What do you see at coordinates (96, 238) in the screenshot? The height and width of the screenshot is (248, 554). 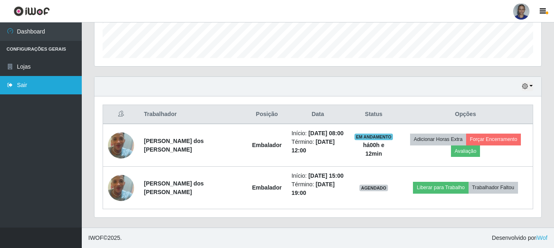 I see `span: IWOF` at bounding box center [96, 238].